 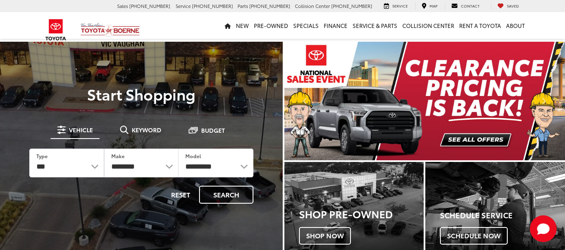 What do you see at coordinates (56, 30) in the screenshot?
I see `img: Toyota` at bounding box center [56, 30].